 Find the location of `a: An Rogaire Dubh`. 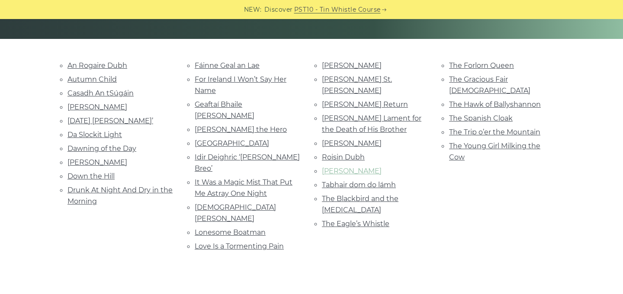

a: An Rogaire Dubh is located at coordinates (97, 65).